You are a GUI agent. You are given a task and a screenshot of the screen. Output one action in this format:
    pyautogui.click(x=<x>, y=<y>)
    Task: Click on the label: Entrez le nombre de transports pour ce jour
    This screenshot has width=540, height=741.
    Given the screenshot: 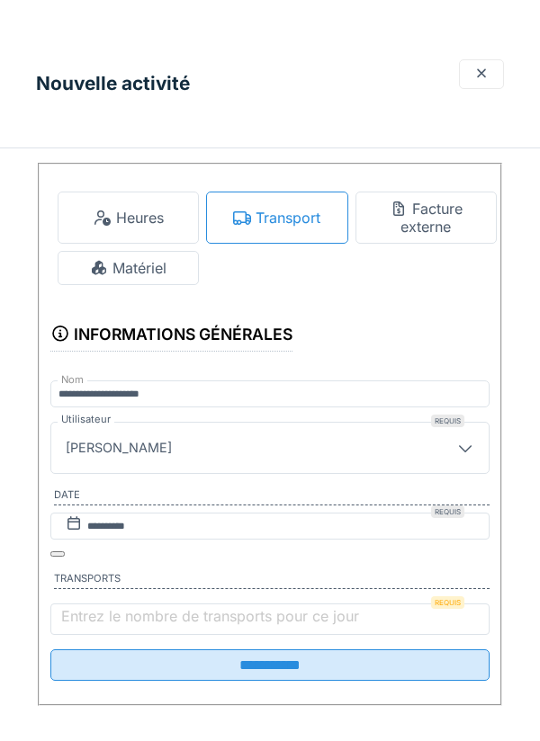 What is the action you would take?
    pyautogui.click(x=210, y=616)
    